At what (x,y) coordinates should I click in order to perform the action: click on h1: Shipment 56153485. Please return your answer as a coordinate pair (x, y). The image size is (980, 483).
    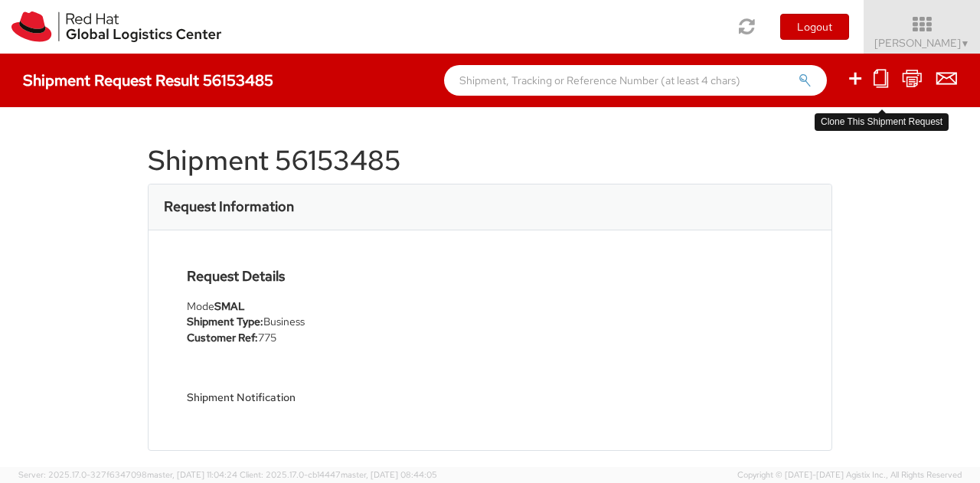
    Looking at the image, I should click on (490, 161).